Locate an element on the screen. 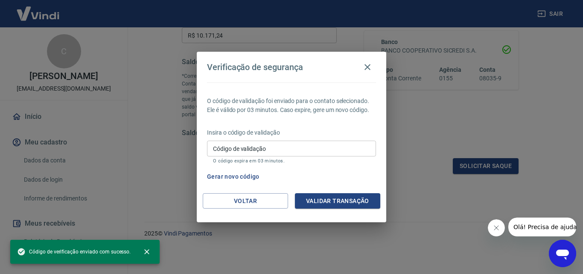 The width and height of the screenshot is (583, 274). p: Insira o código de validação is located at coordinates (292, 132).